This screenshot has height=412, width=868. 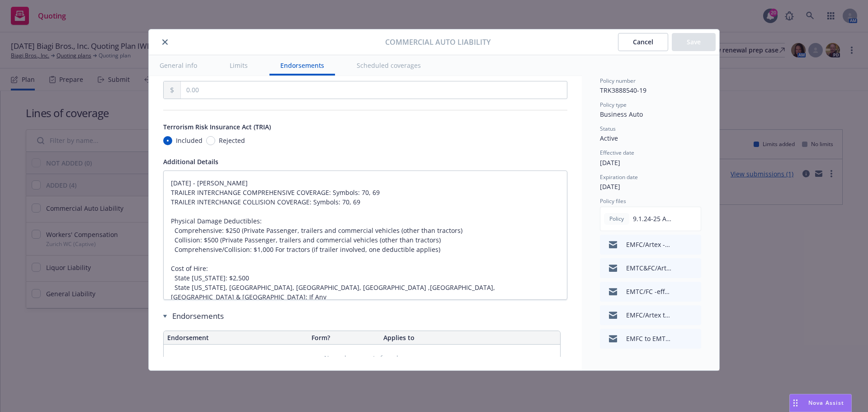 What do you see at coordinates (165, 42) in the screenshot?
I see `button: close` at bounding box center [165, 42].